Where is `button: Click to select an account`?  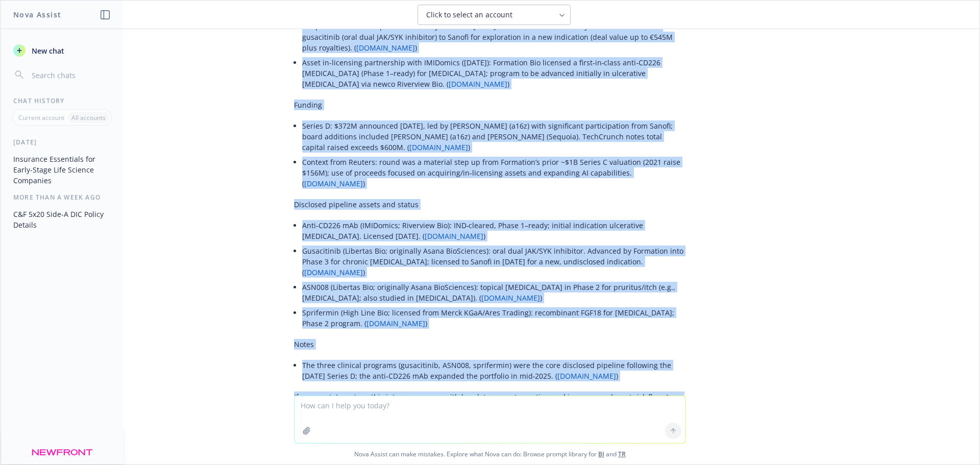
button: Click to select an account is located at coordinates (495, 15).